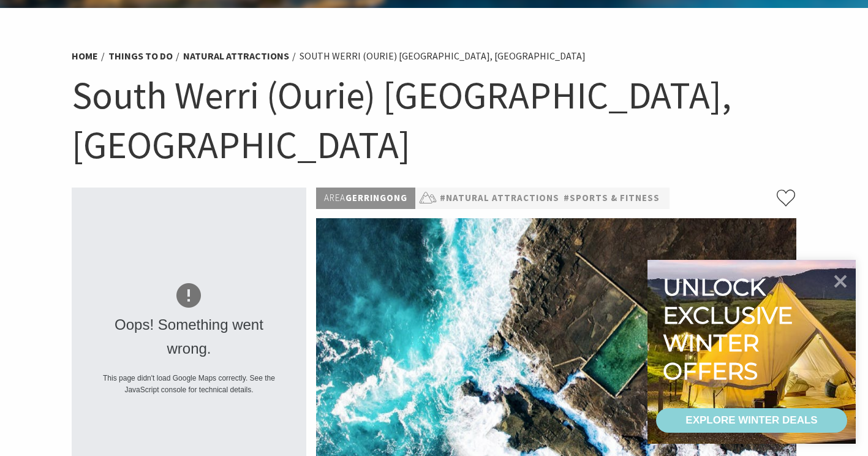 The width and height of the screenshot is (868, 456). Describe the element at coordinates (499, 198) in the screenshot. I see `a: #Natural Attractions` at that location.